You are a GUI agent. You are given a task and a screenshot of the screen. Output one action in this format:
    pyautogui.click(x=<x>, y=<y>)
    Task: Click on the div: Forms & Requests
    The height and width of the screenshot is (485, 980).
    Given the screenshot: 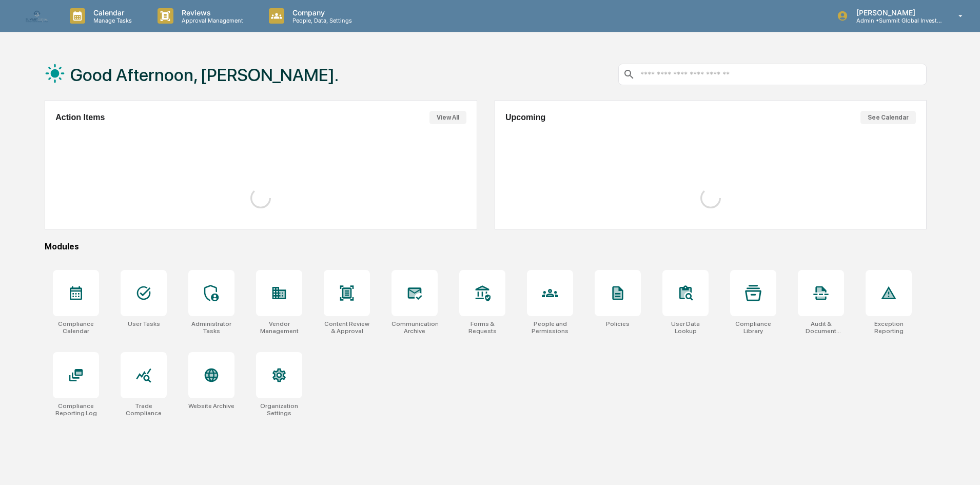 What is the action you would take?
    pyautogui.click(x=483, y=327)
    